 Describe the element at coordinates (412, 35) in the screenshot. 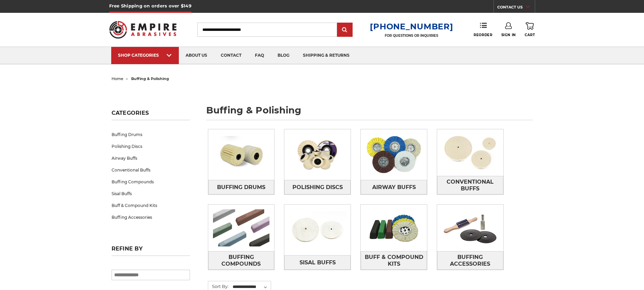

I see `p: FOR QUESTIONS OR INQUIRIES` at that location.